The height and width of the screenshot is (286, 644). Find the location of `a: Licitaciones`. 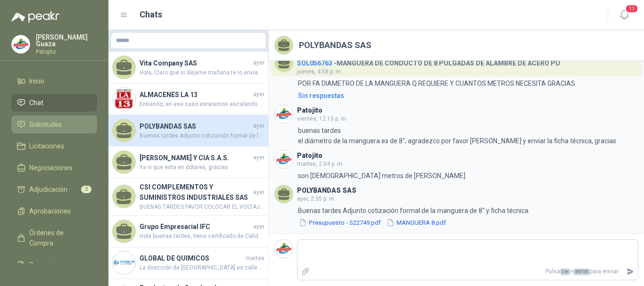

a: Licitaciones is located at coordinates (54, 146).